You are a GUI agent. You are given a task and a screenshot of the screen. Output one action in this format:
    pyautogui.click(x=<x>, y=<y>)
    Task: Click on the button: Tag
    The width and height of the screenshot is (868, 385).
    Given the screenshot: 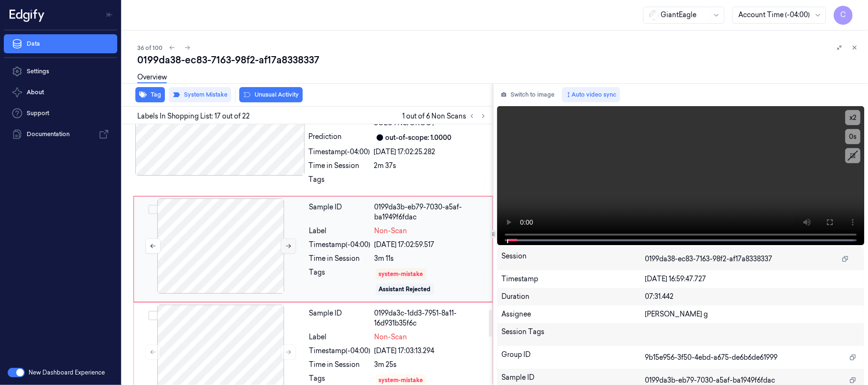 What is the action you would take?
    pyautogui.click(x=150, y=95)
    